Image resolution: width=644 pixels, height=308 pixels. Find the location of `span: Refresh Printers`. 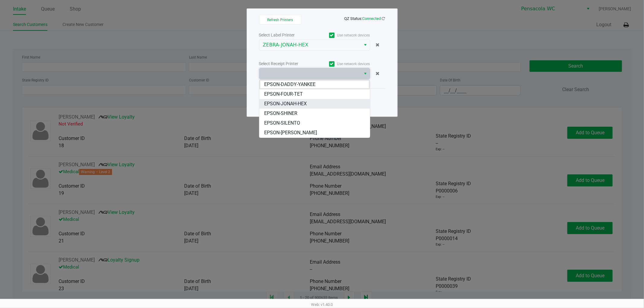

span: Refresh Printers is located at coordinates (280, 20).